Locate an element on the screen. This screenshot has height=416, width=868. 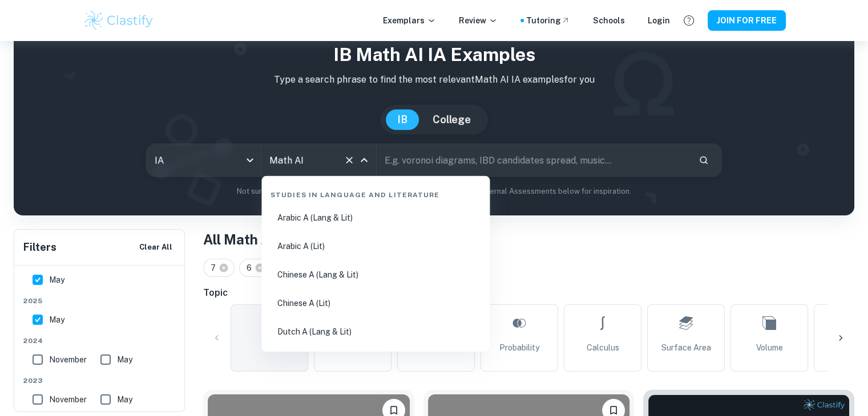
p: Not sure what to search for? You can always look through our example Internal Assessments below f... is located at coordinates (434, 192).